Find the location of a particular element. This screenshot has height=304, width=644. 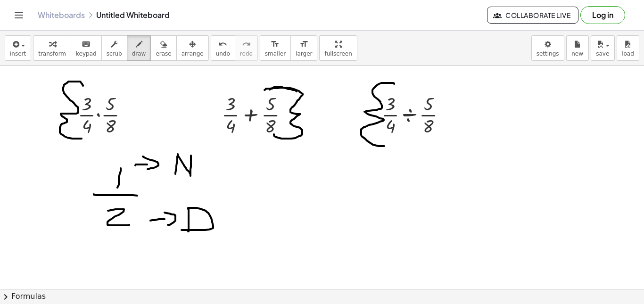

button: Collaborate Live is located at coordinates (533, 15).